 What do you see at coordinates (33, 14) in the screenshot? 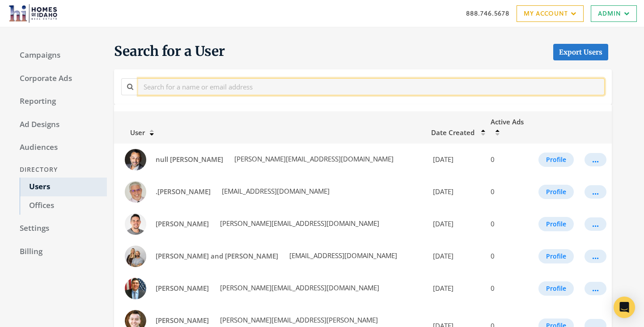
I see `img: Adwerx` at bounding box center [33, 14].